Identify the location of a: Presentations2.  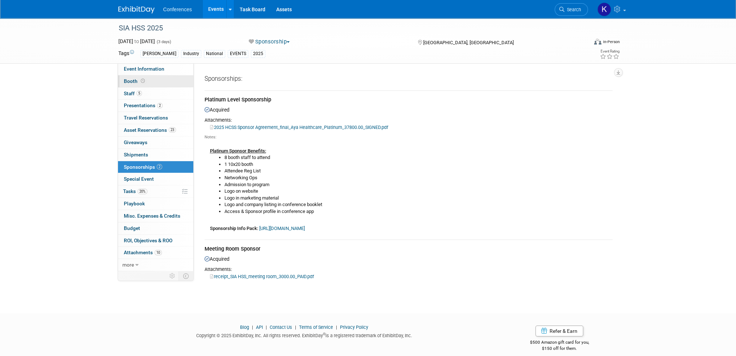
(156, 105).